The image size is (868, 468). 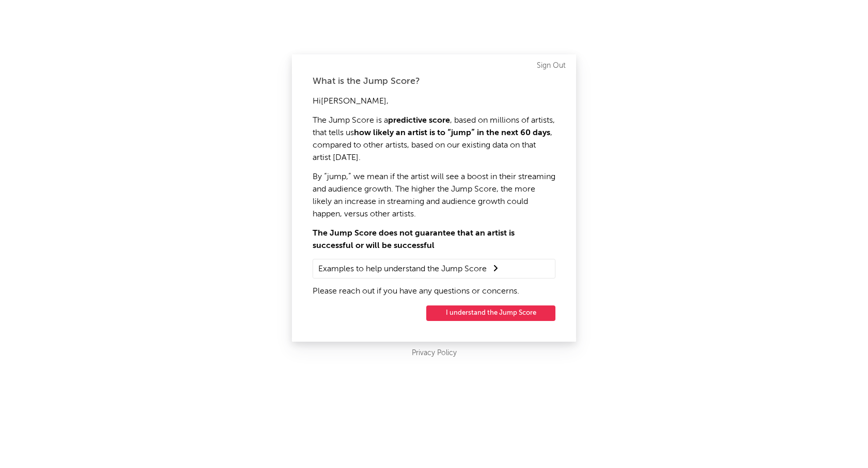 What do you see at coordinates (434, 353) in the screenshot?
I see `a: Privacy Policy` at bounding box center [434, 353].